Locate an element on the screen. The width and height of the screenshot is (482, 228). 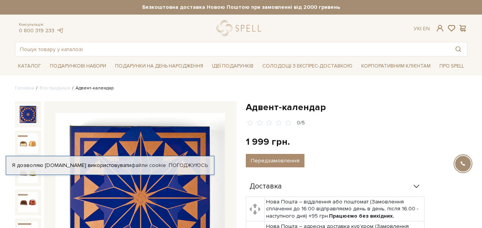
a: Подарунки на День народження is located at coordinates (159, 66).